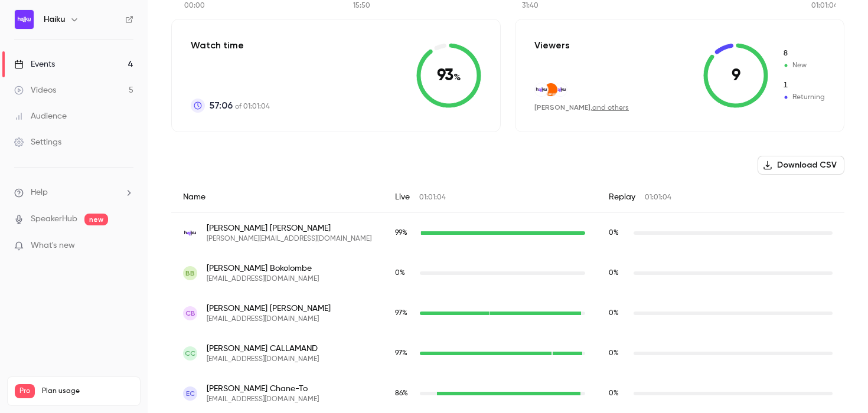 This screenshot has width=868, height=413. What do you see at coordinates (40, 116) in the screenshot?
I see `div: Audience` at bounding box center [40, 116].